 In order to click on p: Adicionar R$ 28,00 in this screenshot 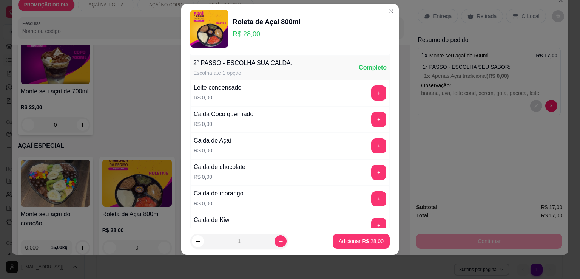, I will do `click(361, 241)`.